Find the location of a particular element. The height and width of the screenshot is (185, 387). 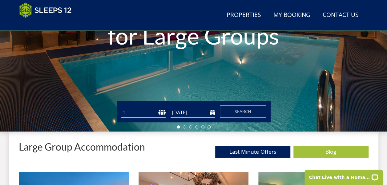

a: My Booking is located at coordinates (292, 15).